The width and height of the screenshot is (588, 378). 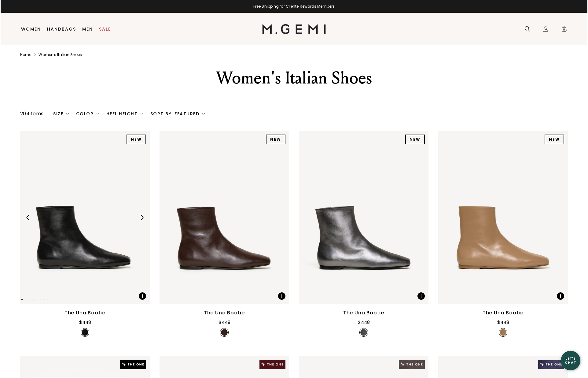 What do you see at coordinates (62, 29) in the screenshot?
I see `a: Handbags` at bounding box center [62, 29].